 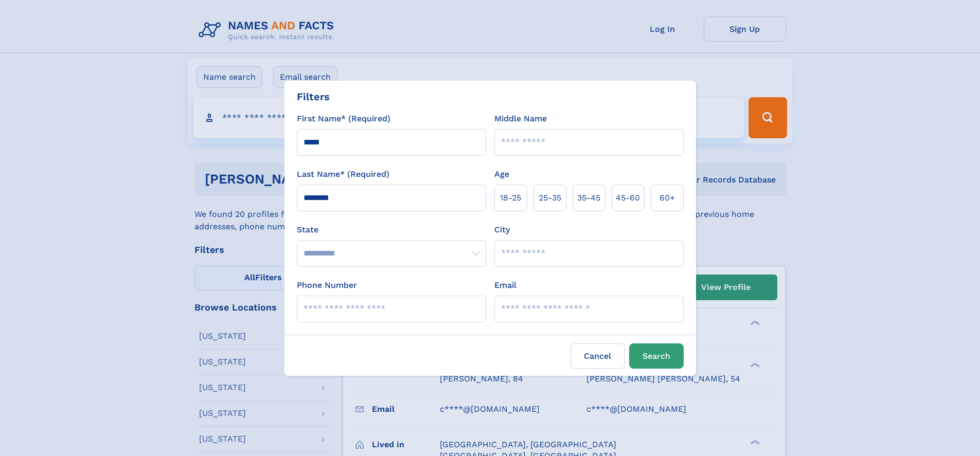 I want to click on span: 45‑60, so click(x=628, y=198).